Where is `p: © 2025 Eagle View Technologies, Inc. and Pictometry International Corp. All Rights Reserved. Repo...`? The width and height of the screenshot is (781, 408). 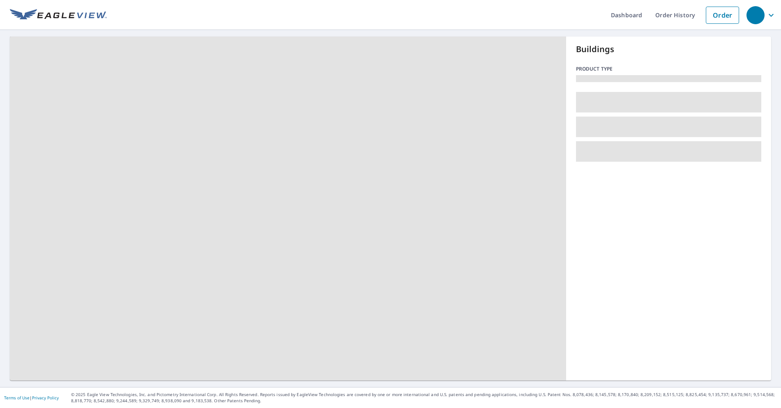
p: © 2025 Eagle View Technologies, Inc. and Pictometry International Corp. All Rights Reserved. Repo... is located at coordinates (424, 398).